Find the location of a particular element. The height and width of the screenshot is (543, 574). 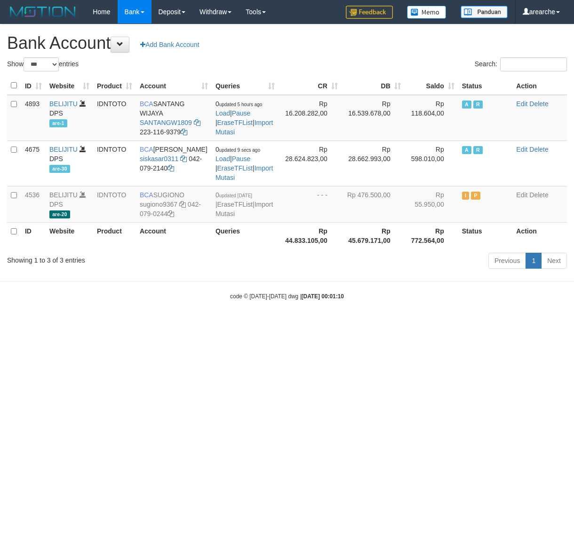

label: Search: is located at coordinates (520, 64).